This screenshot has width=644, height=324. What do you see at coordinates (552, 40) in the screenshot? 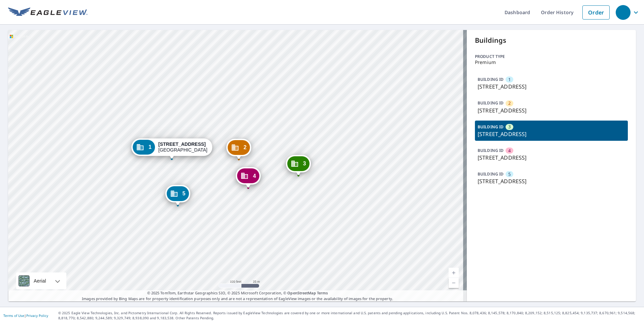
I see `p: Buildings` at bounding box center [552, 40].